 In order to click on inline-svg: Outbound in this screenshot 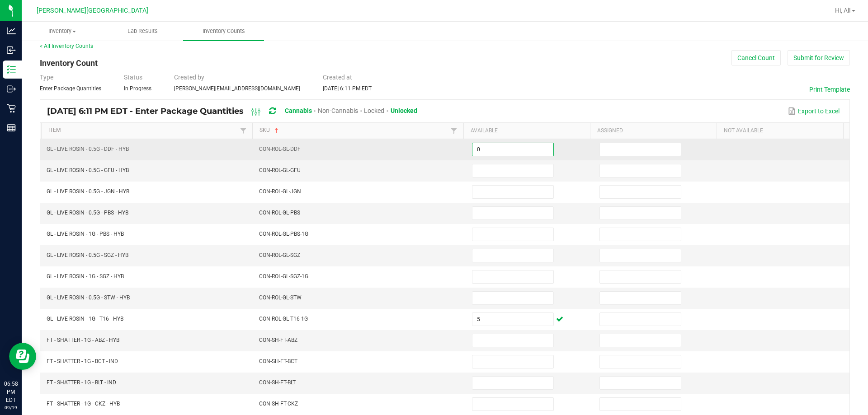, I will do `click(11, 89)`.